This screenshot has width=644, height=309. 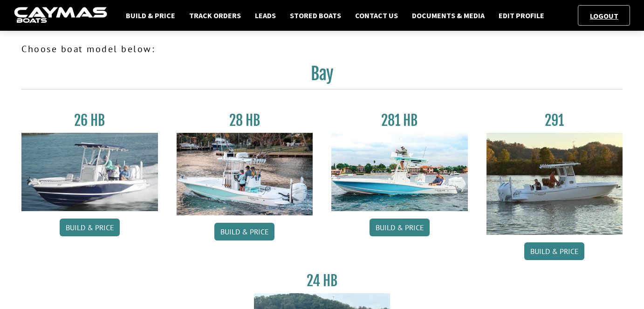 What do you see at coordinates (399, 172) in the screenshot?
I see `img: 28-hb-twin.jpg` at bounding box center [399, 172].